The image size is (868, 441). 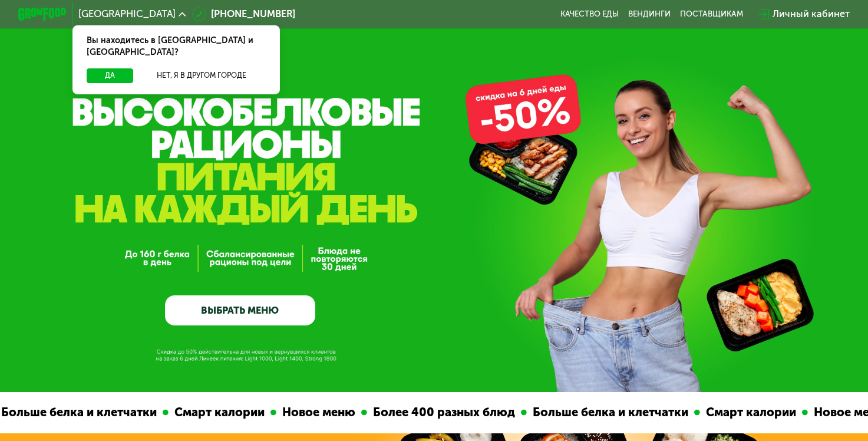 What do you see at coordinates (202, 75) in the screenshot?
I see `button: Нет, я в другом городе` at bounding box center [202, 75].